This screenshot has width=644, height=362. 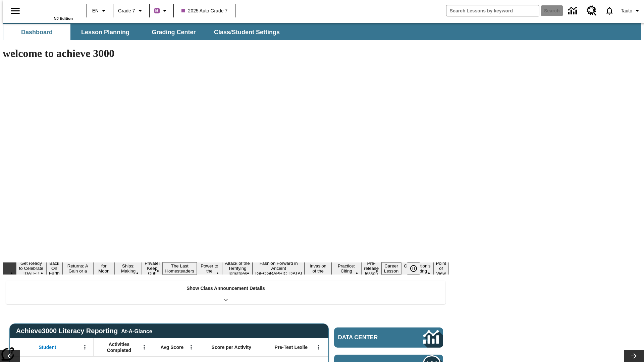 What do you see at coordinates (237, 269) in the screenshot?
I see `button: Slide 9 Attack of the Terrifying Tomatoes` at bounding box center [237, 269].